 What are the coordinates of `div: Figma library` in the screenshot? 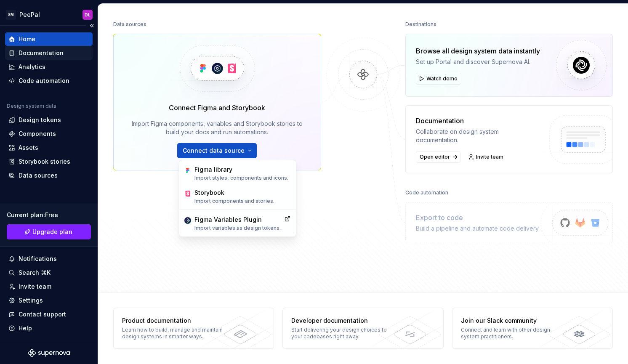 It's located at (241, 170).